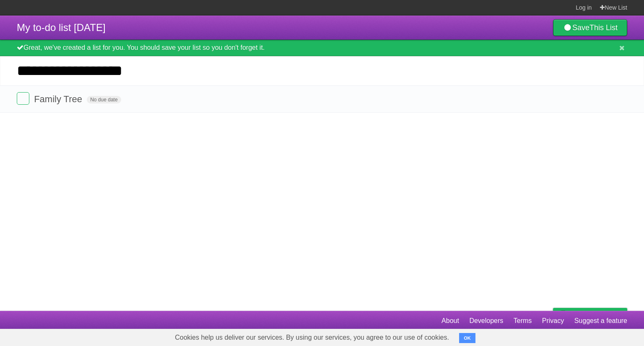  Describe the element at coordinates (59, 99) in the screenshot. I see `span: Family Tree` at that location.